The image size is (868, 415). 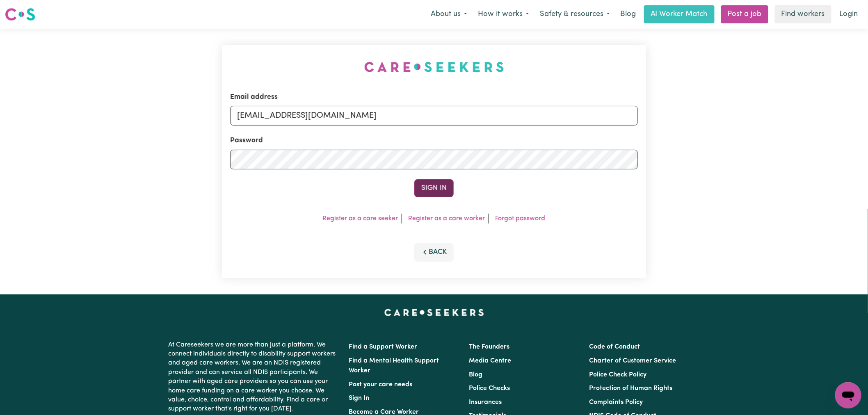 What do you see at coordinates (575, 14) in the screenshot?
I see `button: Safety & resources` at bounding box center [575, 14].